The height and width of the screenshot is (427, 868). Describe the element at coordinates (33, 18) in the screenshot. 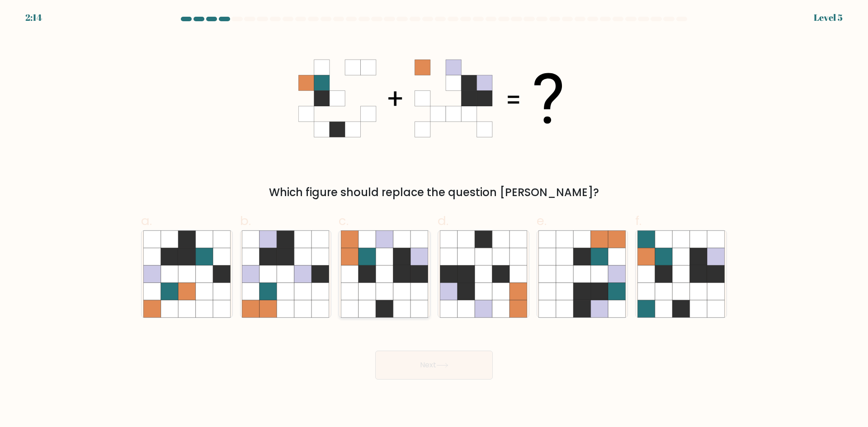

I see `div: 2:14` at that location.